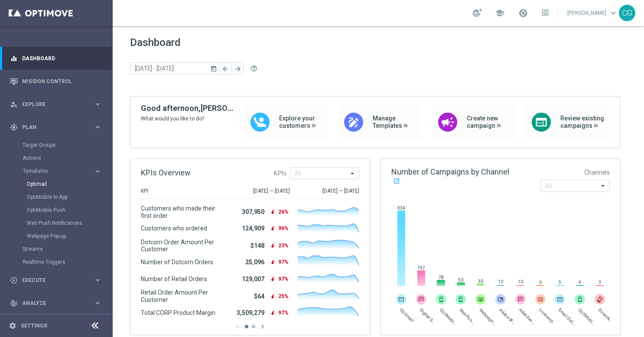 This screenshot has height=337, width=644. I want to click on span: Analyze, so click(58, 303).